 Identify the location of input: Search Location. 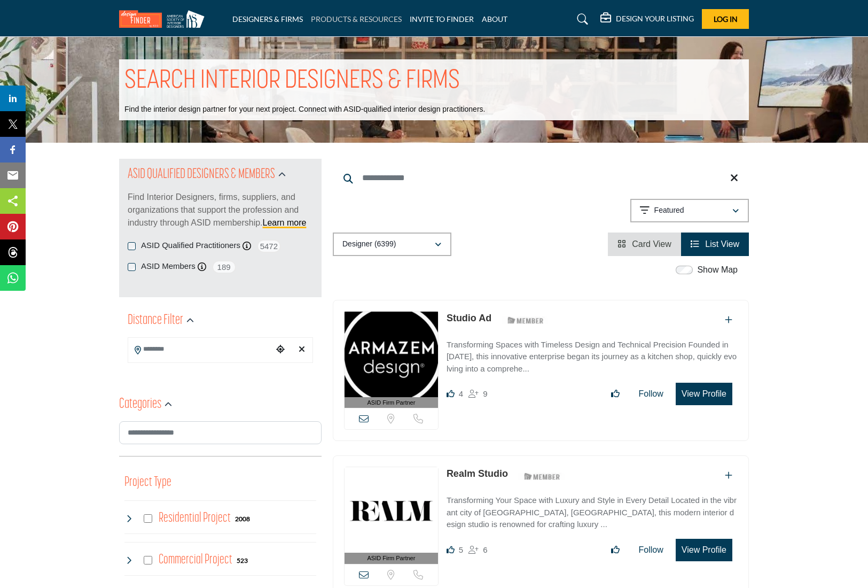
(200, 349).